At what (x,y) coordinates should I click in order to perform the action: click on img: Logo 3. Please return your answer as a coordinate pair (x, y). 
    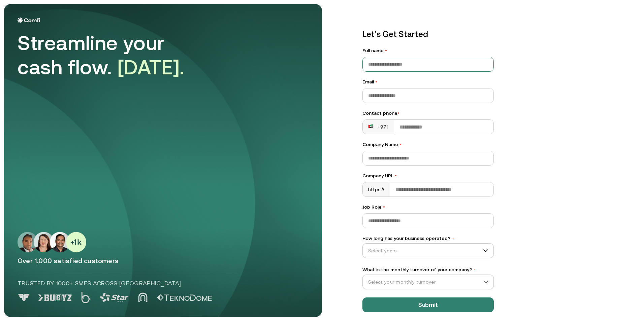
    Looking at the image, I should click on (114, 297).